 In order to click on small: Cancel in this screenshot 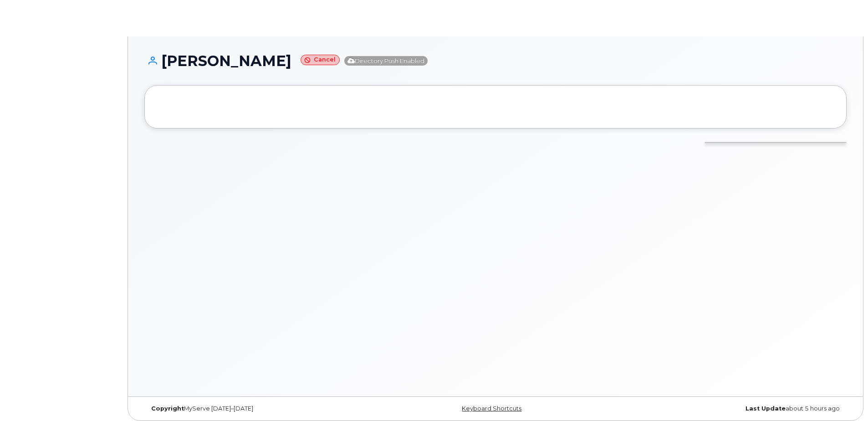, I will do `click(320, 60)`.